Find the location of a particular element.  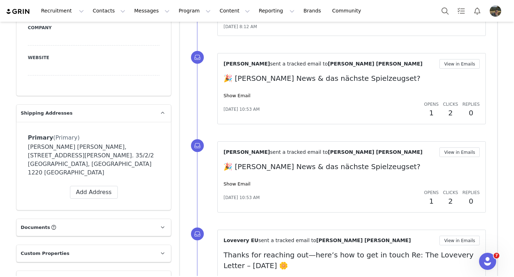

button: Search is located at coordinates (445, 11).